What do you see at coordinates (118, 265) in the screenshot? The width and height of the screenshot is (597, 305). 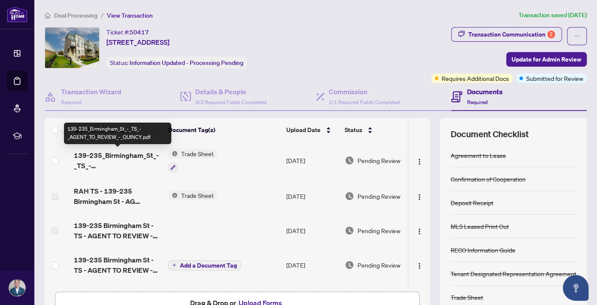 I see `span: 139-235 Birmingham St - TS - AGENT TO REVIEW - QUINCY.pdf` at bounding box center [118, 265].